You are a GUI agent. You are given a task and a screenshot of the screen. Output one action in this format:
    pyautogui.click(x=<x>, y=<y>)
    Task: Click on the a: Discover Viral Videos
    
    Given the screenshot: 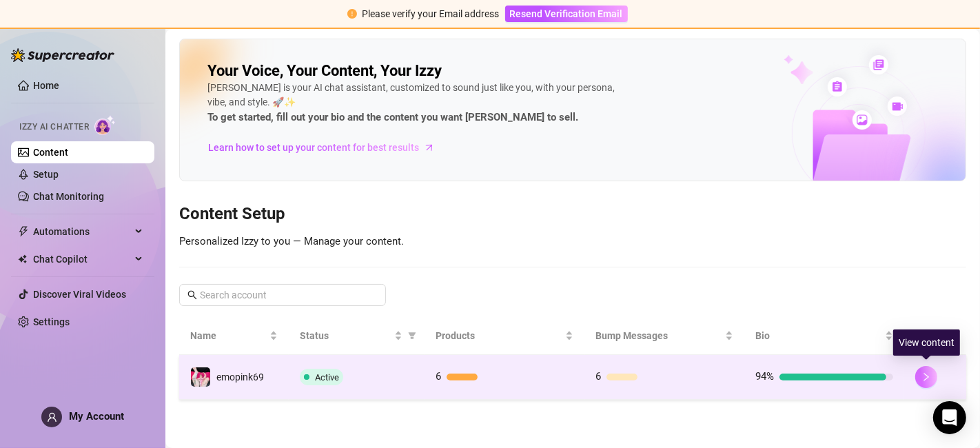 What is the action you would take?
    pyautogui.click(x=79, y=294)
    